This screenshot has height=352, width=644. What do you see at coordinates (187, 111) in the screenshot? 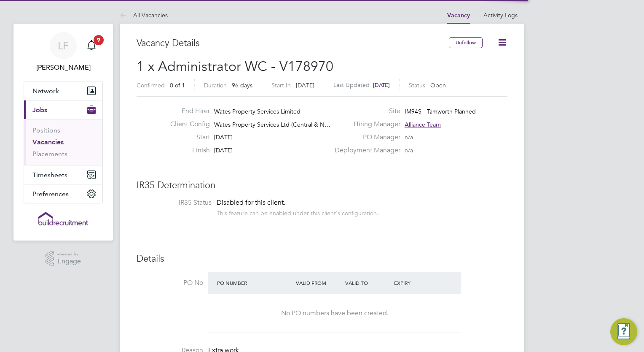
I see `label: End Hirer` at bounding box center [187, 111].